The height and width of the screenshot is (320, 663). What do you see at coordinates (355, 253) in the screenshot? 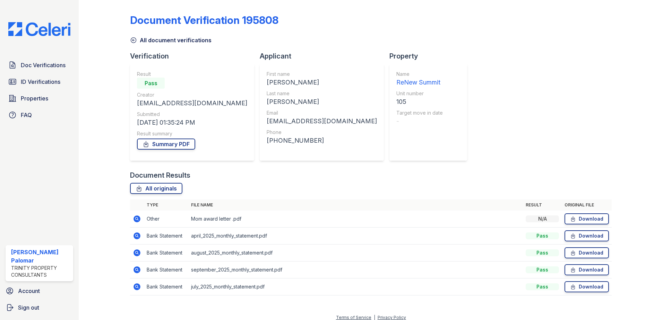
I see `td: august_2025_monthly_statement.pdf` at bounding box center [355, 253].